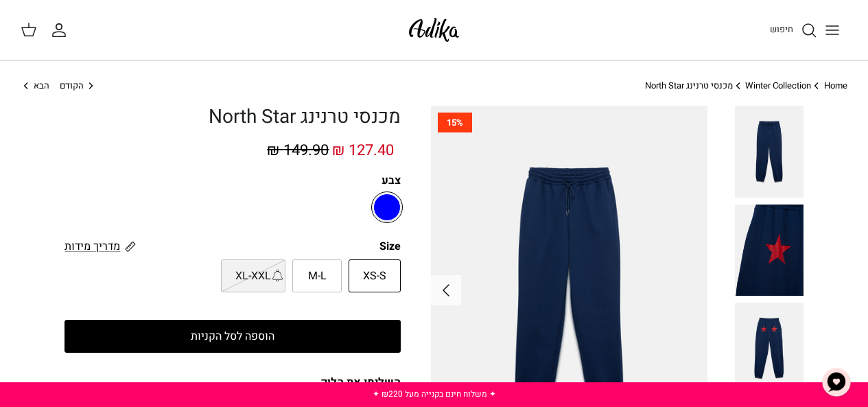 The height and width of the screenshot is (407, 868). Describe the element at coordinates (317, 277) in the screenshot. I see `span: M-L` at that location.